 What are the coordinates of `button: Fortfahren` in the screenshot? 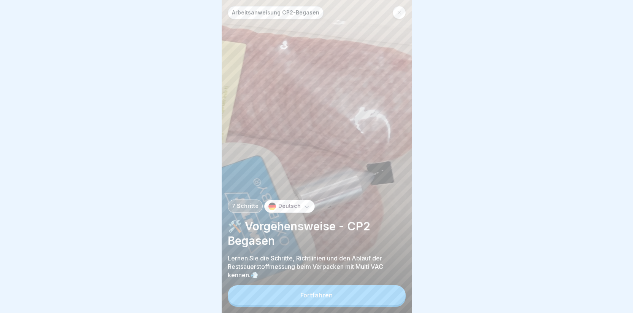 It's located at (317, 295).